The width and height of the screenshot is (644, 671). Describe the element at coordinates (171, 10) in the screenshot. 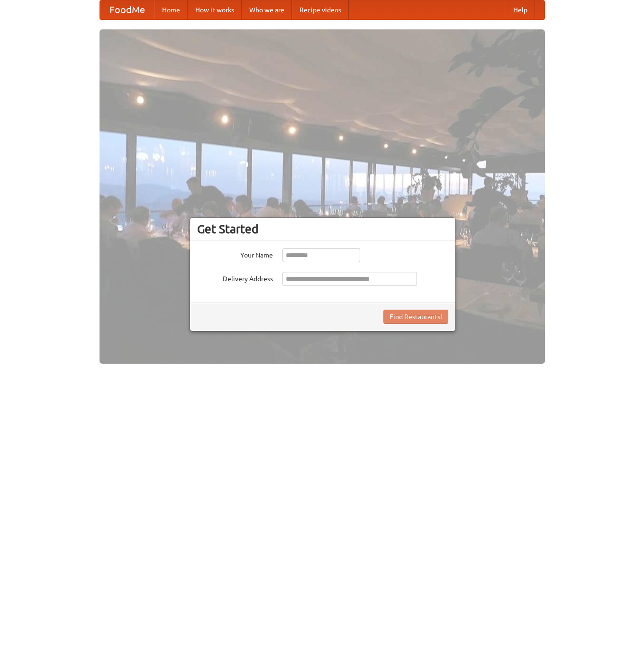

I see `a: Home` at that location.